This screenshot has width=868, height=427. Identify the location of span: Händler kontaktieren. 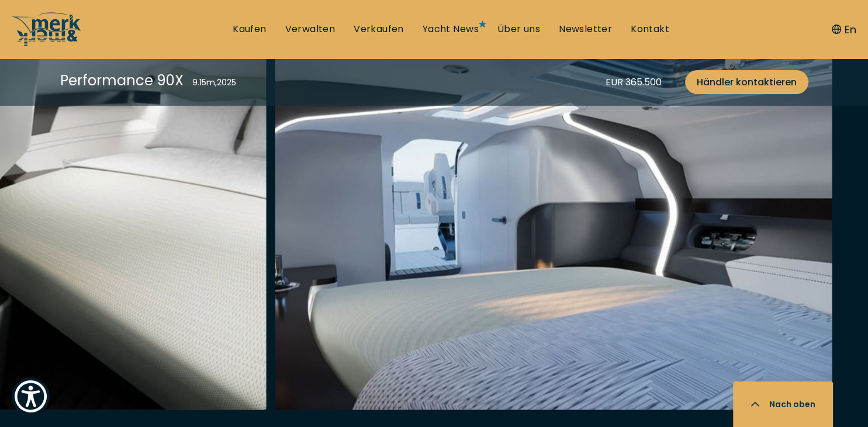
(747, 82).